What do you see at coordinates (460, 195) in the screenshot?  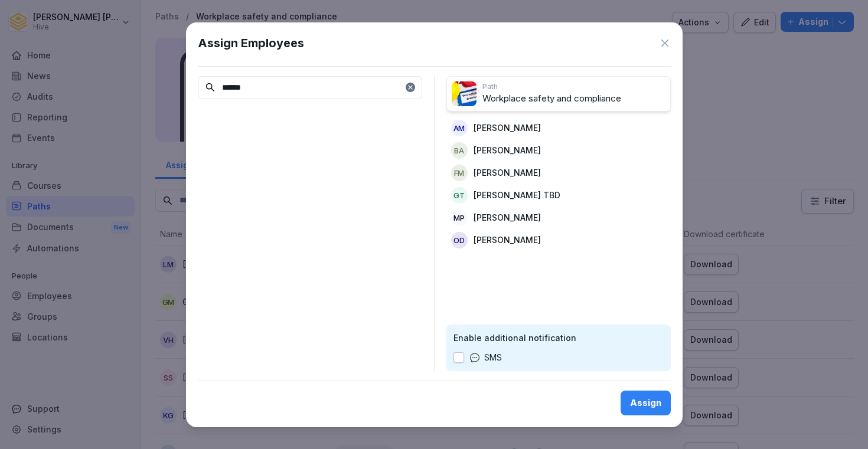 I see `div: GT` at bounding box center [460, 195].